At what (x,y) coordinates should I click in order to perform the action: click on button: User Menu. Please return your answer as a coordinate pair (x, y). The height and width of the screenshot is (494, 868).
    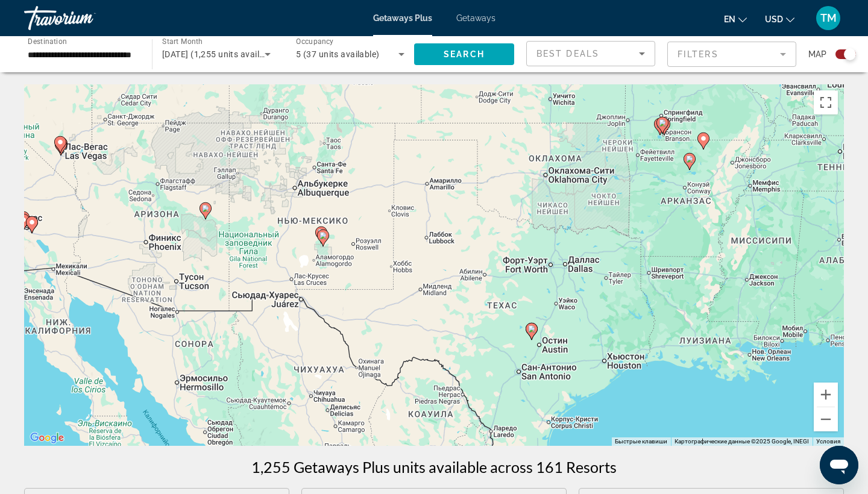
    Looking at the image, I should click on (828, 18).